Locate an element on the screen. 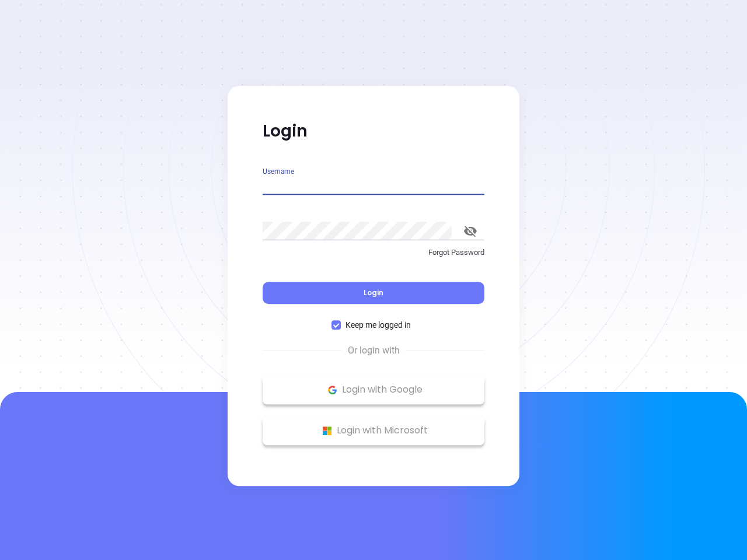 The image size is (747, 560). p: Login with Google is located at coordinates (374, 390).